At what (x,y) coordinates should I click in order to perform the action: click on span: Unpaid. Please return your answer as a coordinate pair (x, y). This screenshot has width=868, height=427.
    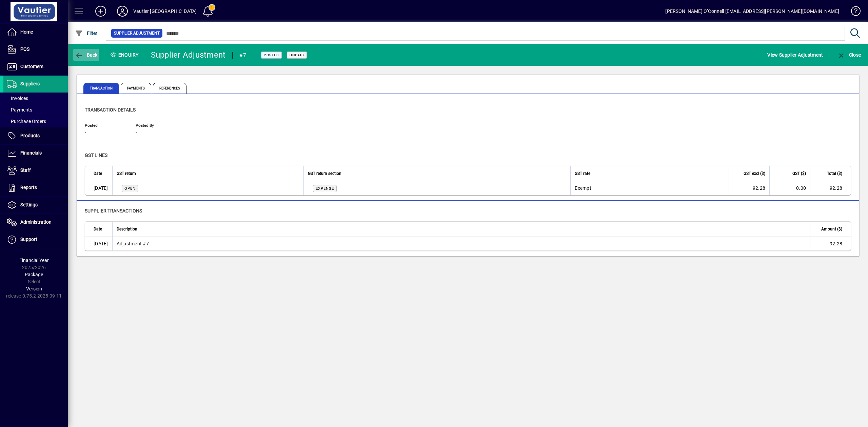
    Looking at the image, I should click on (296, 55).